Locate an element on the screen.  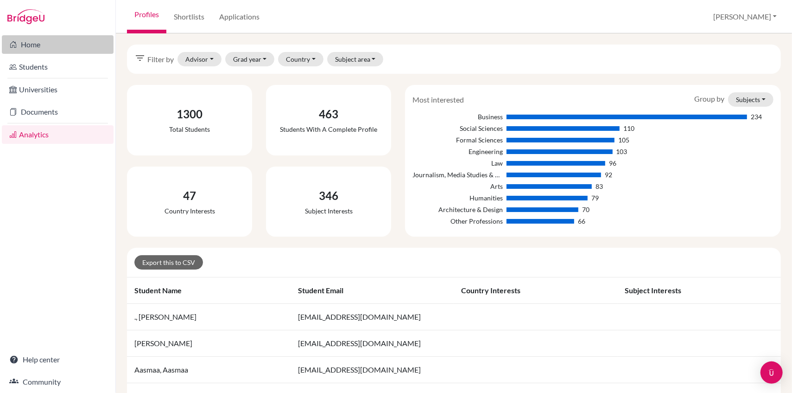
span: Filter by is located at coordinates (160, 59).